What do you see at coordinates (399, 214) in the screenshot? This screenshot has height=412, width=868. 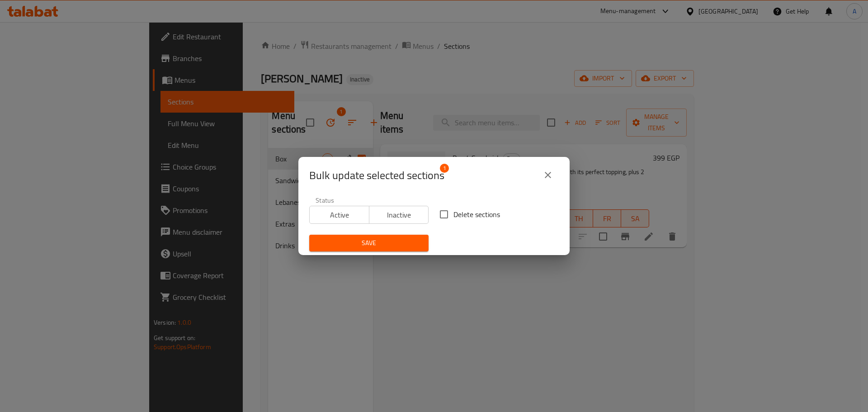 I see `span: Inactive` at bounding box center [399, 214].